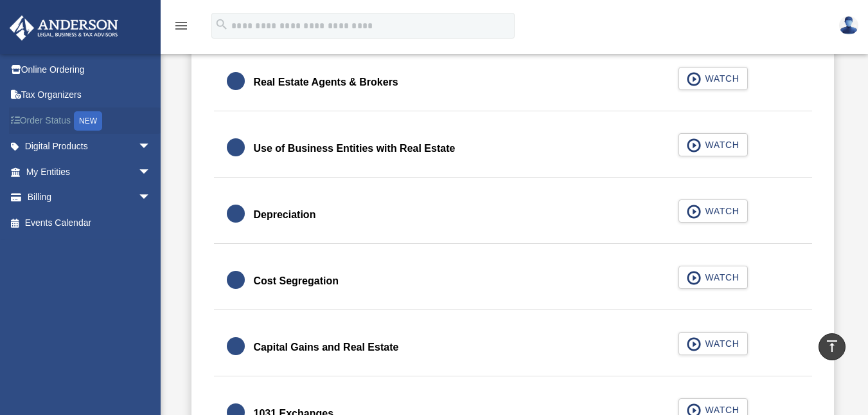  What do you see at coordinates (832, 346) in the screenshot?
I see `i: vertical_align_top` at bounding box center [832, 346].